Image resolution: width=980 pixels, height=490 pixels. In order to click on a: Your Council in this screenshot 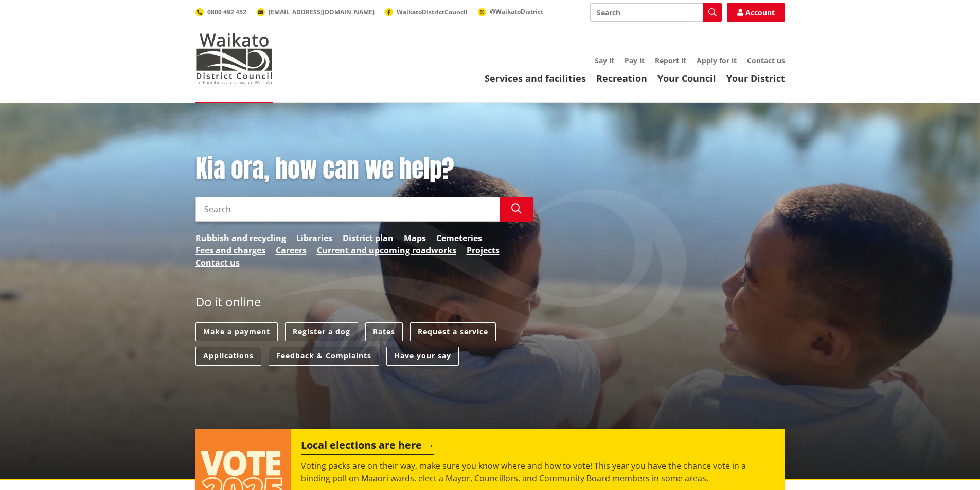, I will do `click(687, 78)`.